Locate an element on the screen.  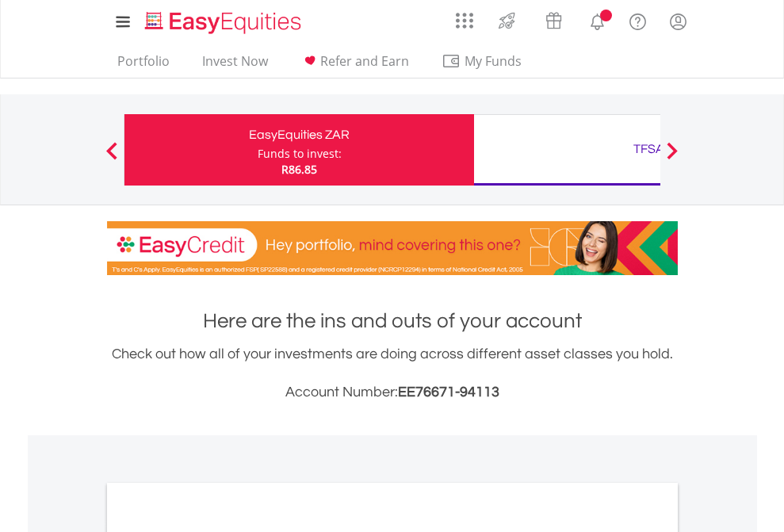
h3: Account Number: is located at coordinates (392, 392).